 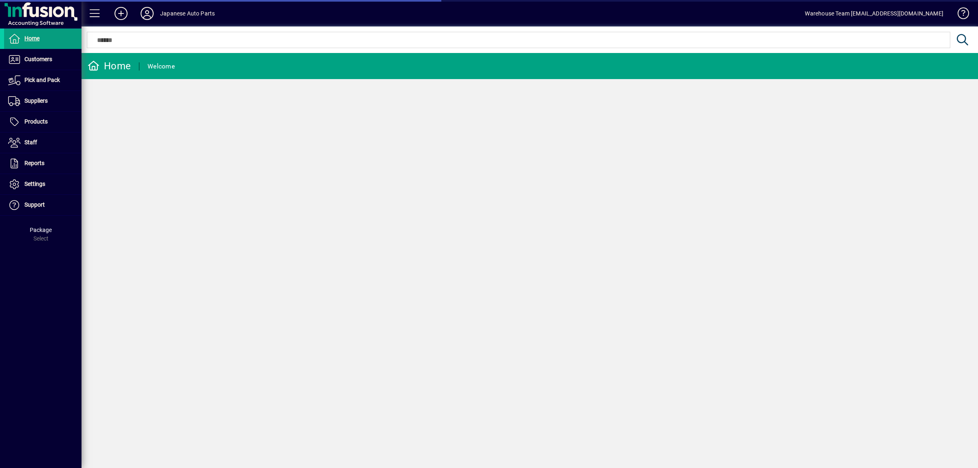 I want to click on button: Add, so click(x=121, y=13).